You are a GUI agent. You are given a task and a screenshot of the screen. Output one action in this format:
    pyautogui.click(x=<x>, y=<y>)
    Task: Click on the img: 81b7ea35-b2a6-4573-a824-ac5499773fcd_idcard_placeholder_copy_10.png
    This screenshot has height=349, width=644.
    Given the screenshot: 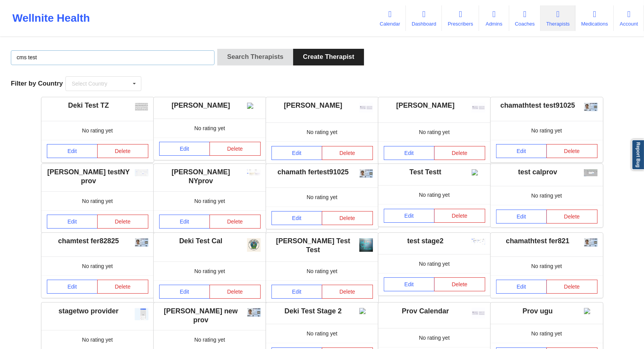 What is the action you would take?
    pyautogui.click(x=366, y=108)
    